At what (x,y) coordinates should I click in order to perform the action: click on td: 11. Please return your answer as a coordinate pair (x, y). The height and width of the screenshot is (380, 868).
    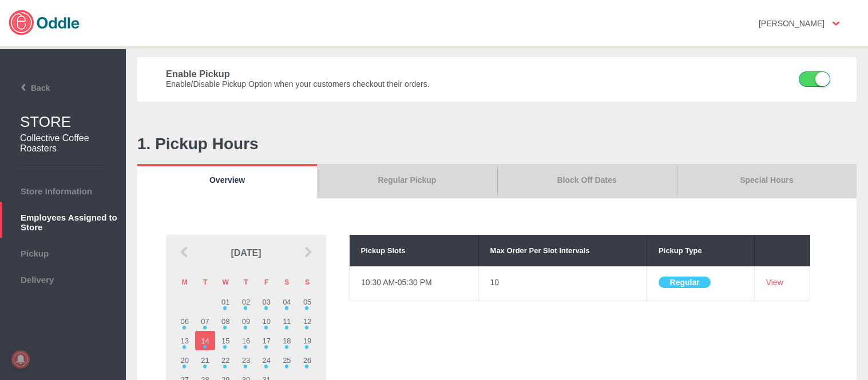
    Looking at the image, I should click on (287, 322).